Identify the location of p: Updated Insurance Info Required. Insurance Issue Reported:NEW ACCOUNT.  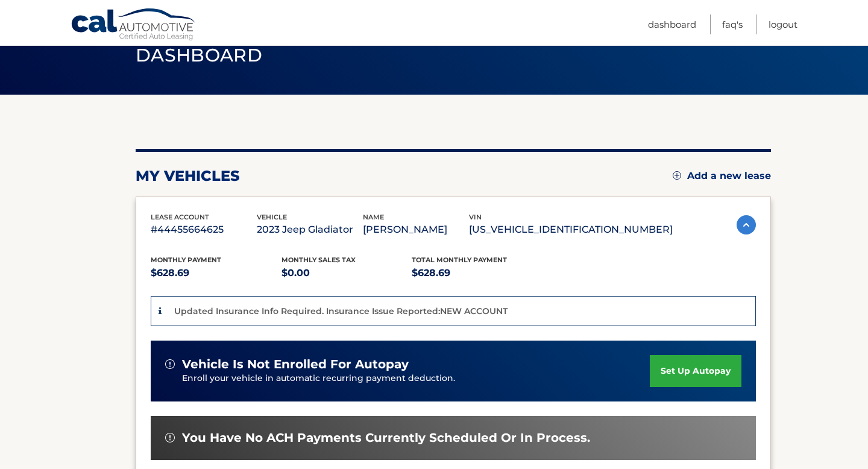
(341, 312).